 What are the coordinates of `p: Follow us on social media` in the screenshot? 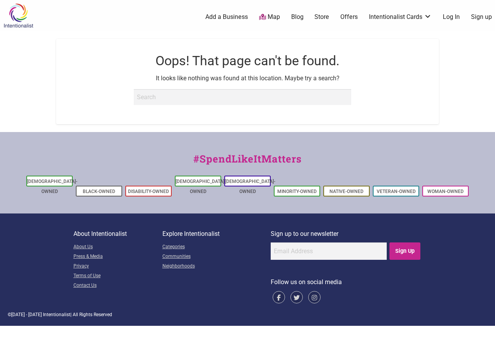 It's located at (346, 283).